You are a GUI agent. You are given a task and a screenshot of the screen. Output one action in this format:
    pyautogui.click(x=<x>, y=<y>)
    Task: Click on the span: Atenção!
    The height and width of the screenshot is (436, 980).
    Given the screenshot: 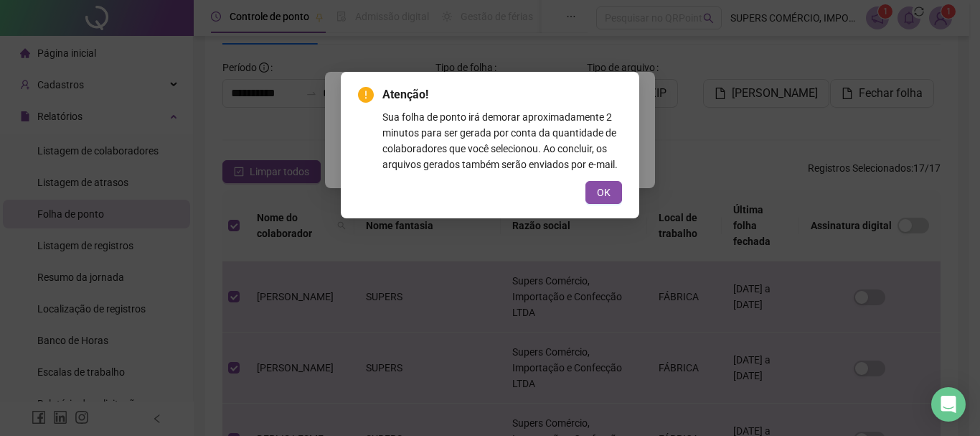 What is the action you would take?
    pyautogui.click(x=502, y=95)
    